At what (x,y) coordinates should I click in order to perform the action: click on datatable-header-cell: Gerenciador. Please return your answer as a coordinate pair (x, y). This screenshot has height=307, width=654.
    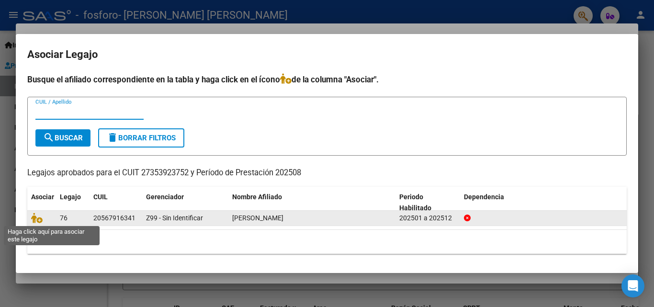
    Looking at the image, I should click on (185, 203).